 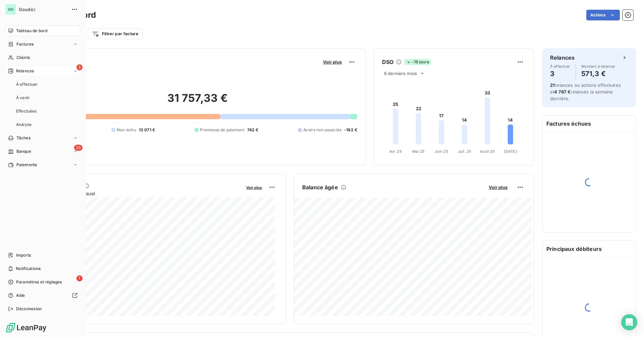 What do you see at coordinates (43, 9) in the screenshot?
I see `span: Goudici` at bounding box center [43, 9].